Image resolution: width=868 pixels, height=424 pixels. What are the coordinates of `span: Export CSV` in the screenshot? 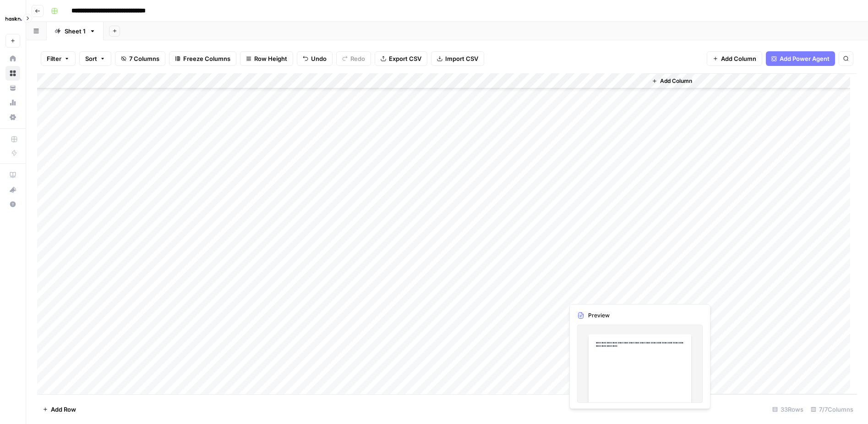 It's located at (405, 59).